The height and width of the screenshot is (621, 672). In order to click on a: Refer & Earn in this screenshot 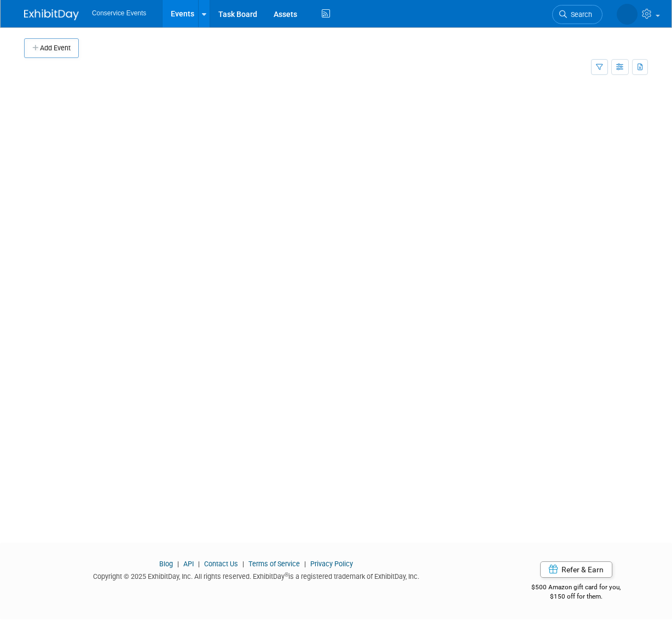, I will do `click(576, 569)`.